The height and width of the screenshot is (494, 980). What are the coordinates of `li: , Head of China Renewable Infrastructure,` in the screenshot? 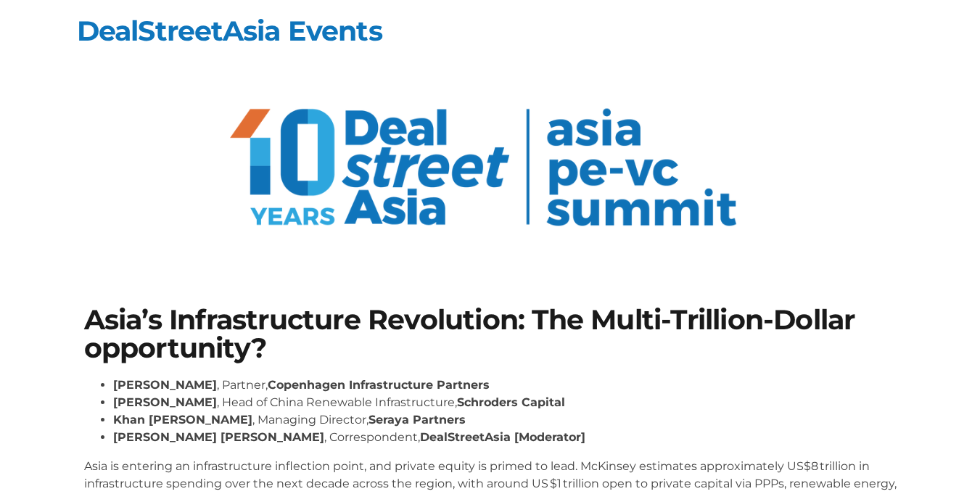 It's located at (505, 402).